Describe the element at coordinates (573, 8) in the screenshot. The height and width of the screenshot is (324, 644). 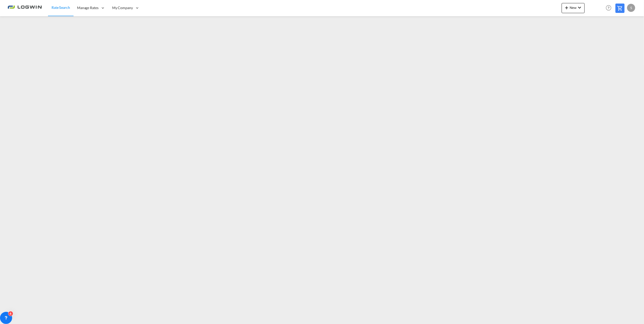
I see `button: icon-plus 400-fgNewicon-chevron-down` at that location.